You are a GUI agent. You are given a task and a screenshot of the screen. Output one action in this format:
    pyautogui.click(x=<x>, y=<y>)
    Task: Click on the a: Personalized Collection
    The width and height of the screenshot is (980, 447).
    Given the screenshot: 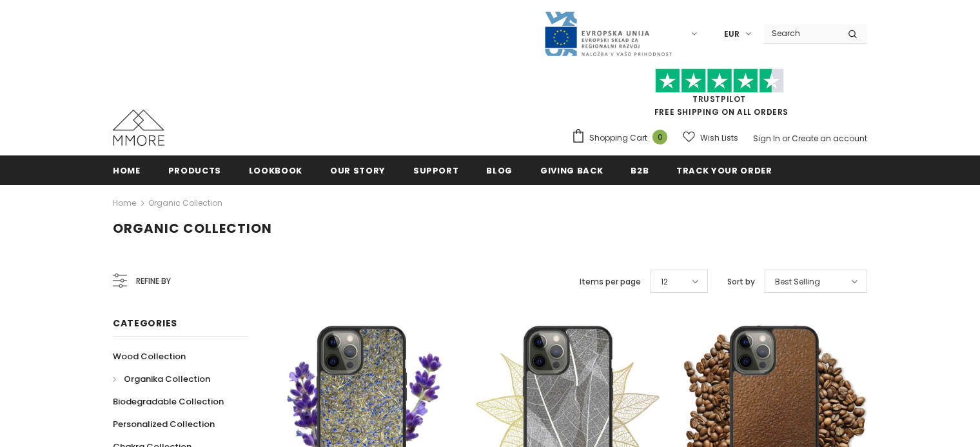 What is the action you would take?
    pyautogui.click(x=164, y=424)
    